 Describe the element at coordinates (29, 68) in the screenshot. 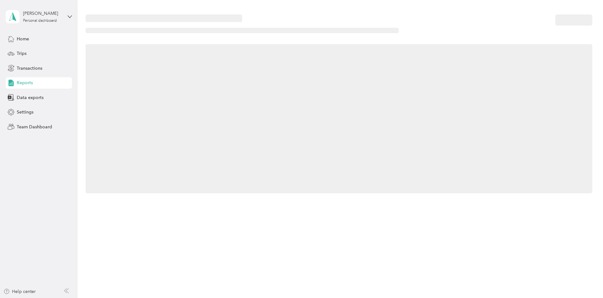

I see `span: Transactions` at that location.